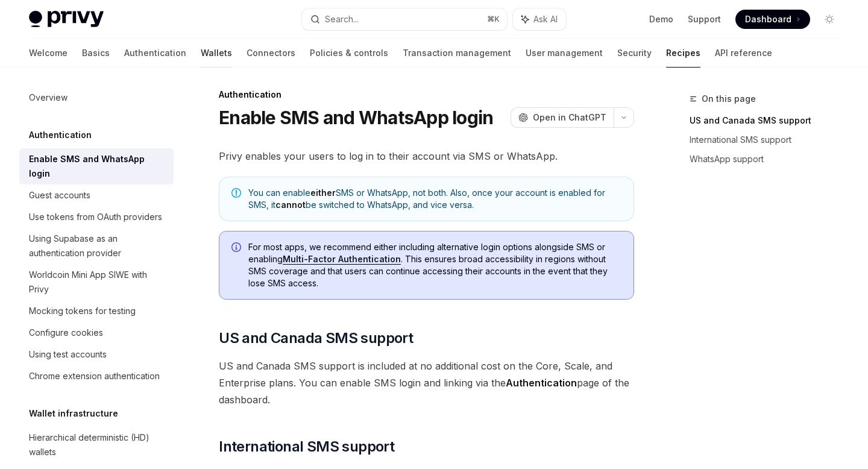 This screenshot has height=469, width=868. Describe the element at coordinates (539, 19) in the screenshot. I see `button: Ask AI` at that location.